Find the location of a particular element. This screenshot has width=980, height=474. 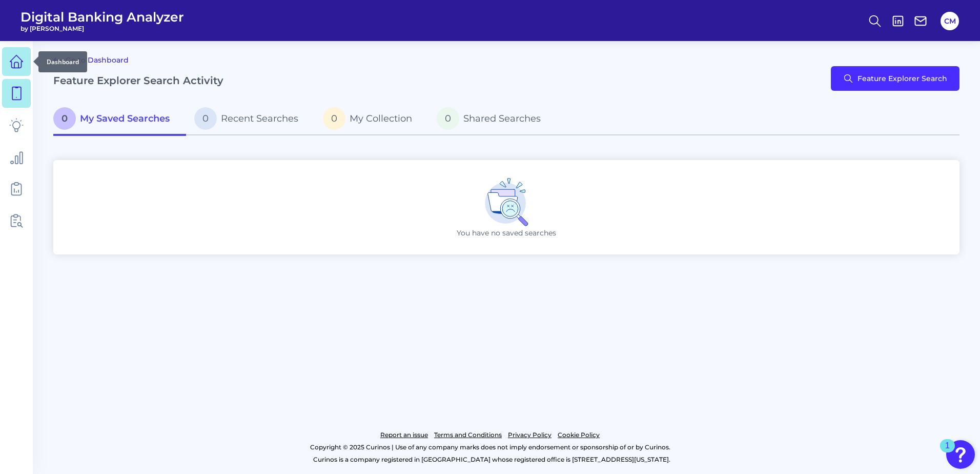

a: Cookie Policy is located at coordinates (578, 435).